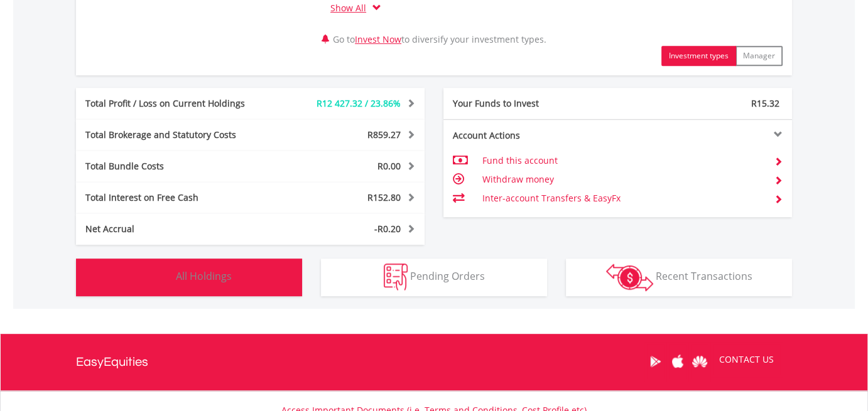 The height and width of the screenshot is (411, 868). What do you see at coordinates (655, 361) in the screenshot?
I see `a: Google Play` at bounding box center [655, 361].